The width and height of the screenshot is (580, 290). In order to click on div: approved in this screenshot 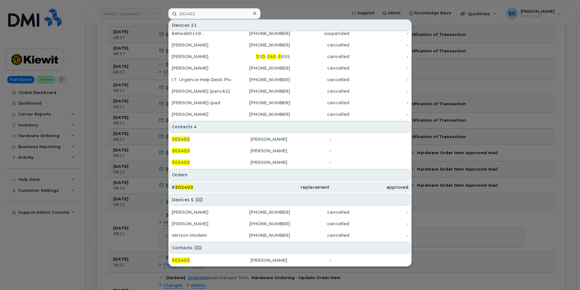, I will do `click(369, 187)`.